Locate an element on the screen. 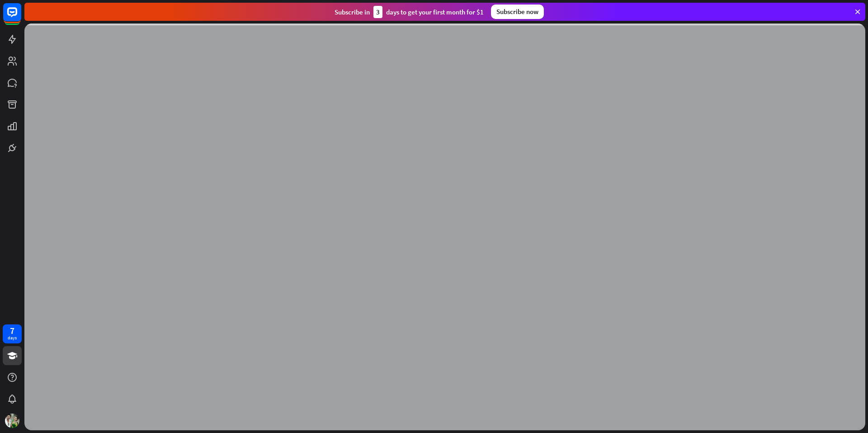 This screenshot has height=433, width=868. div: Subscribe now is located at coordinates (517, 12).